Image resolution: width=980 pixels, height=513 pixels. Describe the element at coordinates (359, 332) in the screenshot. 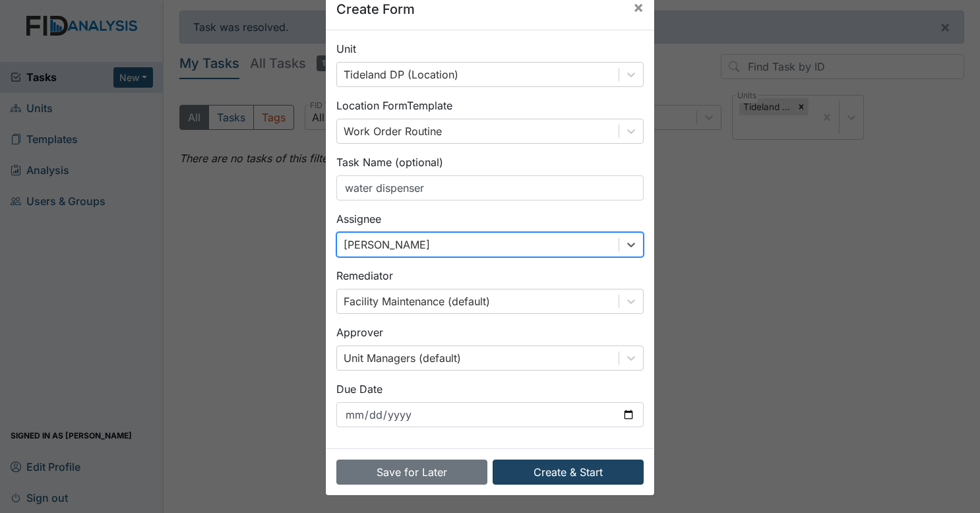

I see `label: Approver` at that location.